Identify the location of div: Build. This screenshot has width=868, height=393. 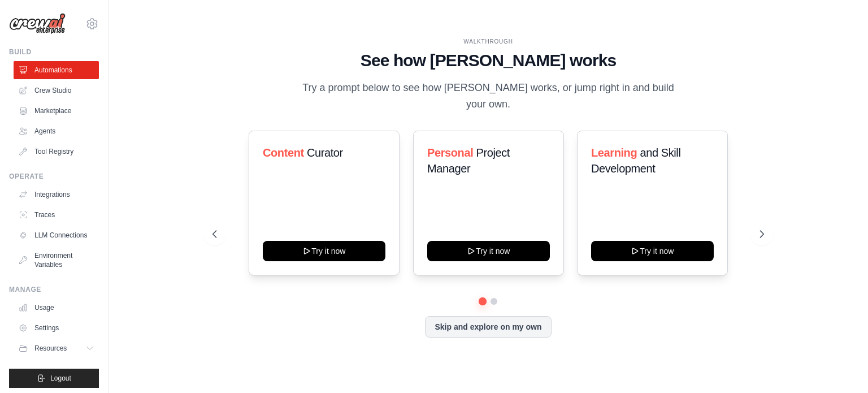
(54, 52).